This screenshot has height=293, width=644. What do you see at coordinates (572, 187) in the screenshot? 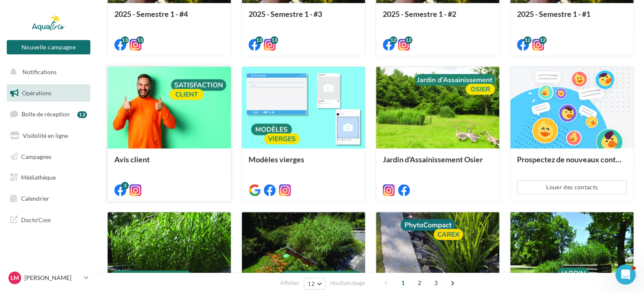
I see `button: Louer des contacts` at bounding box center [572, 187].